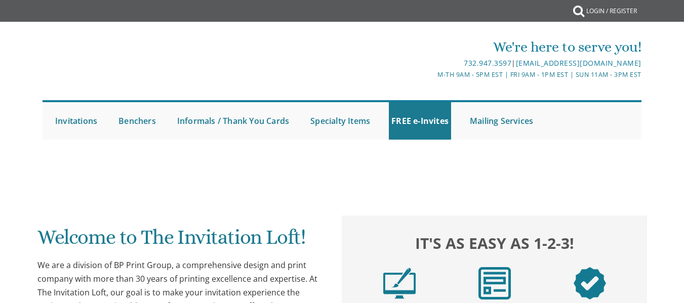 The image size is (684, 303). What do you see at coordinates (340, 121) in the screenshot?
I see `a: Specialty Items` at bounding box center [340, 121].